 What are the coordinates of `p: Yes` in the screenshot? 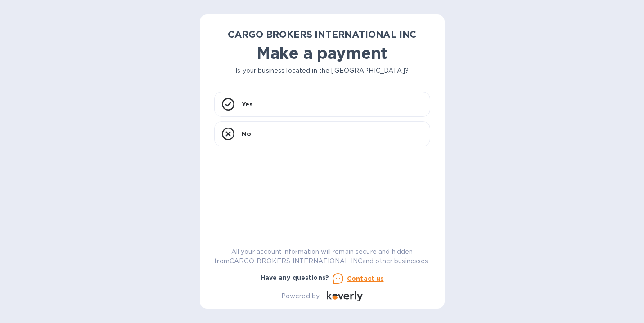 It's located at (247, 104).